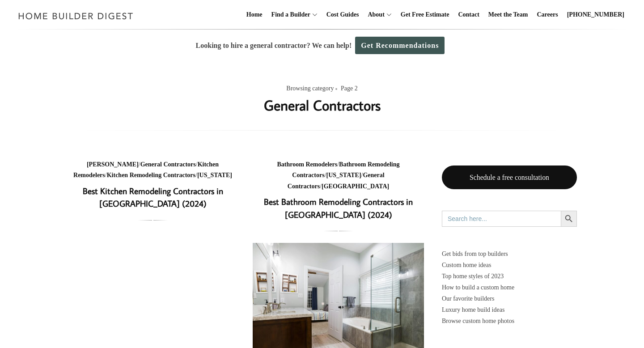 The height and width of the screenshot is (348, 644). Describe the element at coordinates (509, 320) in the screenshot. I see `p: Browse custom home photos` at that location.